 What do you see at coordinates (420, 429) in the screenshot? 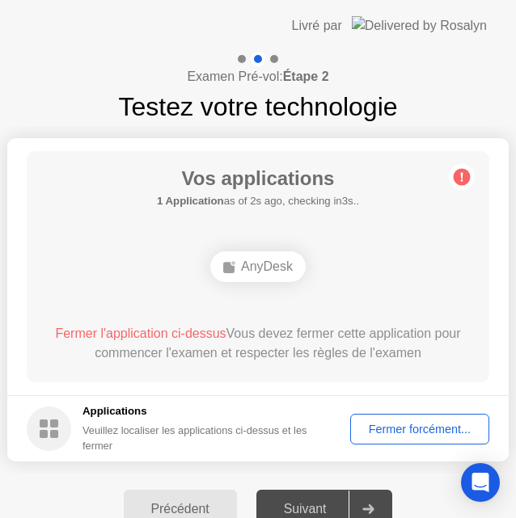
I see `div: Fermer forcément...` at bounding box center [420, 429].